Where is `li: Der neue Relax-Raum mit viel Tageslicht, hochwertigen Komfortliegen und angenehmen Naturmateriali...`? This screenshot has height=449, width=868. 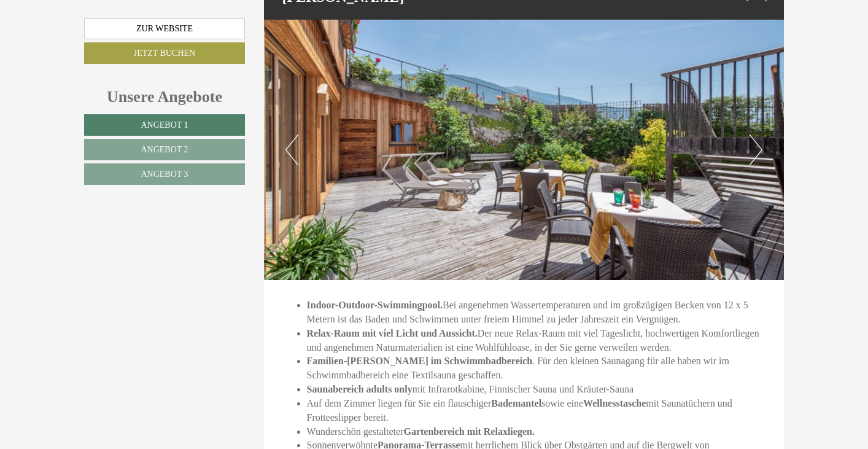
li: Der neue Relax-Raum mit viel Tageslicht, hochwertigen Komfortliegen und angenehmen Naturmateriali... is located at coordinates (536, 341).